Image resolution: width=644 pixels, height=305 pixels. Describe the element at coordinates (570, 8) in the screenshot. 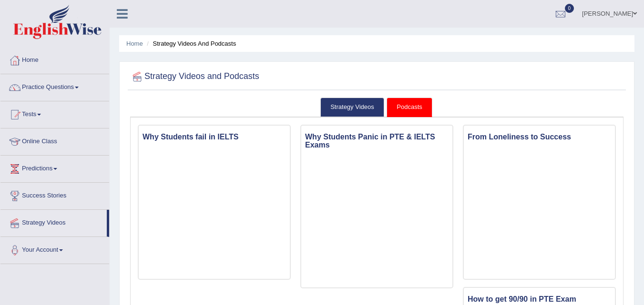

I see `span: 0` at that location.